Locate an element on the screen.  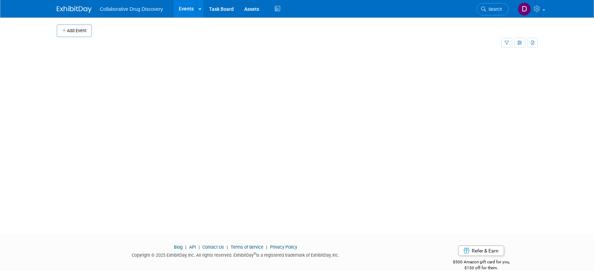
span: Search is located at coordinates (494, 9).